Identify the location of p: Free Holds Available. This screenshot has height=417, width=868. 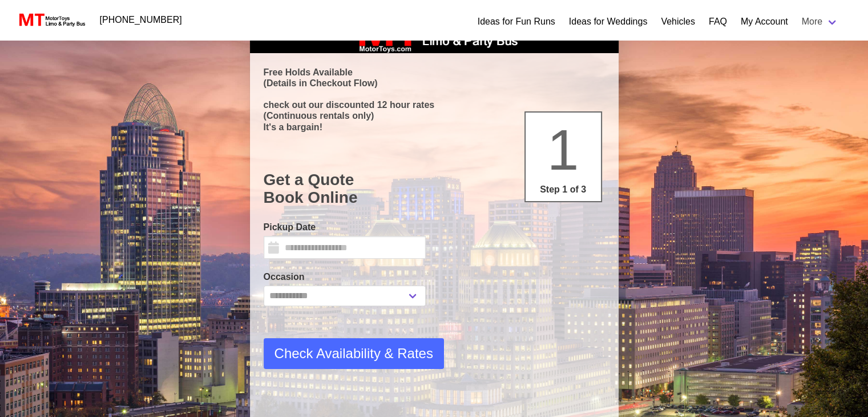
(434, 72).